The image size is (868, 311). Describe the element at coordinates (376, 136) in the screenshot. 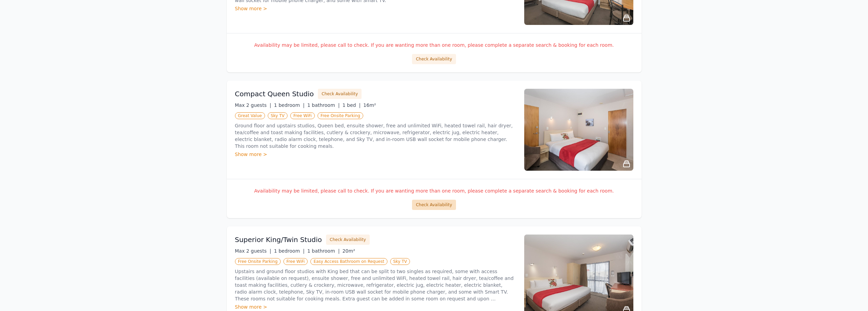

I see `p: Ground floor and upstairs studios, Queen bed, ensuite shower, free and unlimited WiFi, heated tow...` at that location.